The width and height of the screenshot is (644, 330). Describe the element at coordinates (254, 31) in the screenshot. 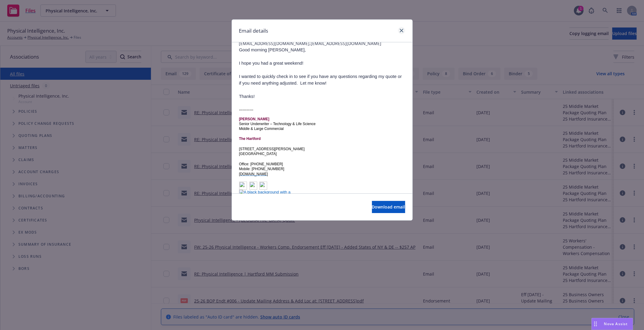

I see `h1: Email details` at that location.